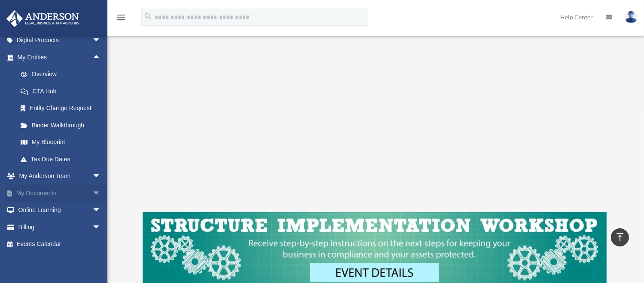  What do you see at coordinates (60, 244) in the screenshot?
I see `a: Events Calendar` at bounding box center [60, 244].